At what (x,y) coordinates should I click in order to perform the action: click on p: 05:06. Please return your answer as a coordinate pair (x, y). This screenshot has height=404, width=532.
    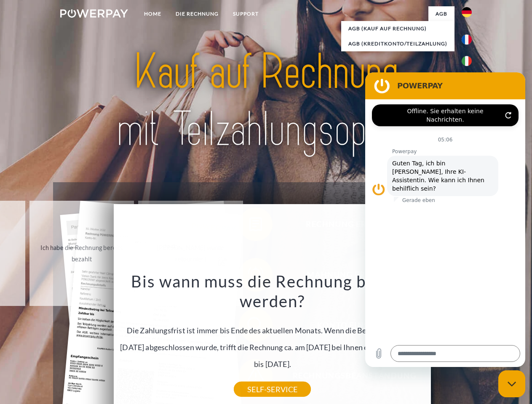
    Looking at the image, I should click on (80, 67).